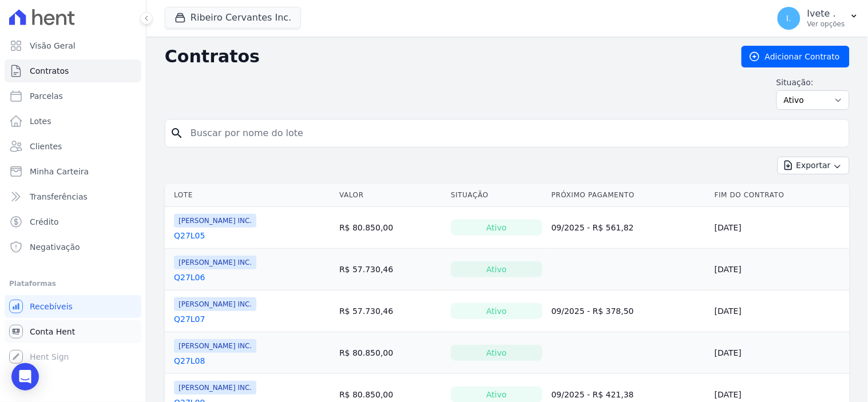 Image resolution: width=868 pixels, height=402 pixels. What do you see at coordinates (52, 332) in the screenshot?
I see `span: Conta Hent` at bounding box center [52, 332].